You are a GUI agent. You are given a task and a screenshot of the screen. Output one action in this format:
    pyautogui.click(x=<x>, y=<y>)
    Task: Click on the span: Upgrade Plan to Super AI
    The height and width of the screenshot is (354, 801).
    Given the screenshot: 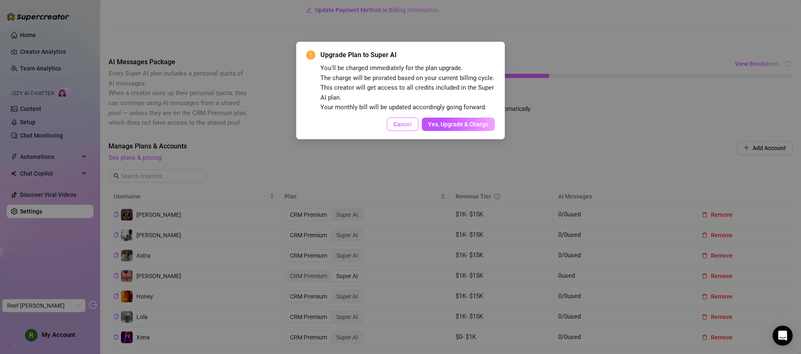 What is the action you would take?
    pyautogui.click(x=407, y=55)
    